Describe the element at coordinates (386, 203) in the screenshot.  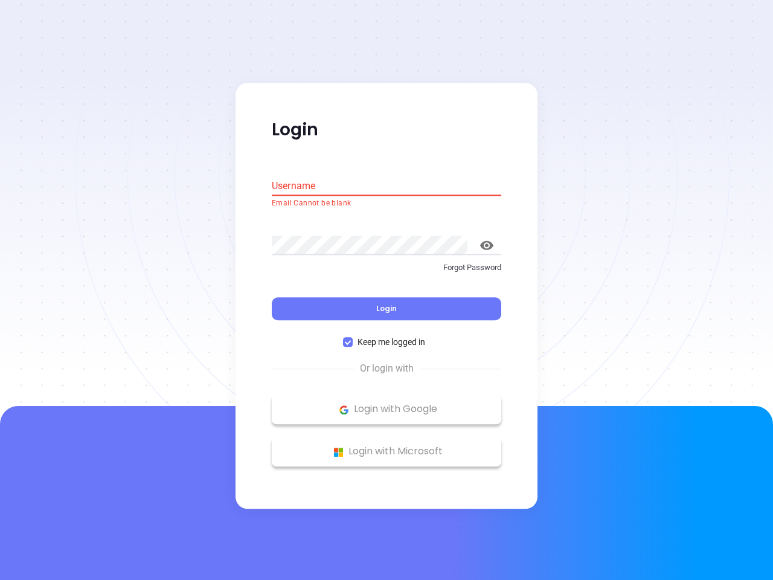
I see `p: Email Cannot be blank` at that location.